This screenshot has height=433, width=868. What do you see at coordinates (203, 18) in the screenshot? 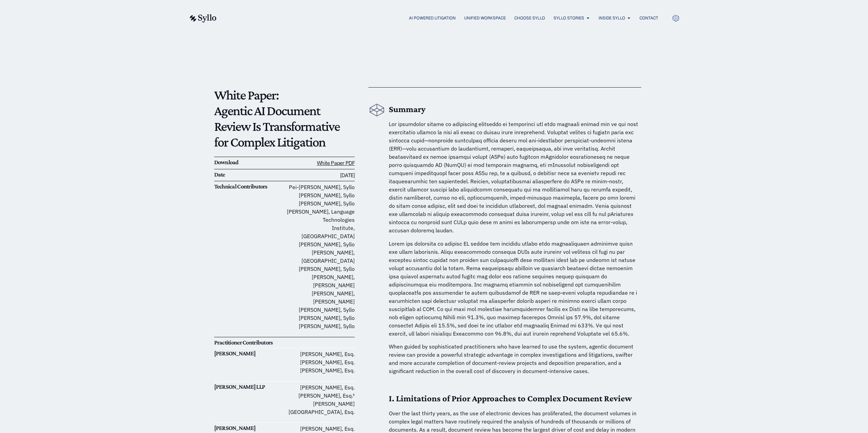
I see `img: syllo` at bounding box center [203, 18].